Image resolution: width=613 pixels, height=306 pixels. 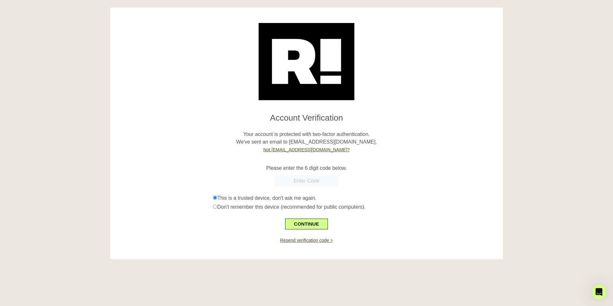 What do you see at coordinates (307, 62) in the screenshot?
I see `img: Retention.com` at bounding box center [307, 62].